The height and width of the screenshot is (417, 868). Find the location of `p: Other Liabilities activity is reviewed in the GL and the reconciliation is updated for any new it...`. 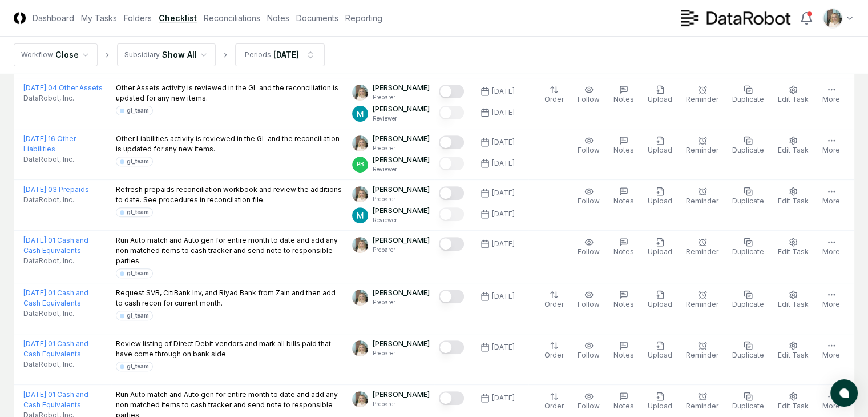

p: Other Liabilities activity is reviewed in the GL and the reconciliation is updated for any new it... is located at coordinates (229, 144).